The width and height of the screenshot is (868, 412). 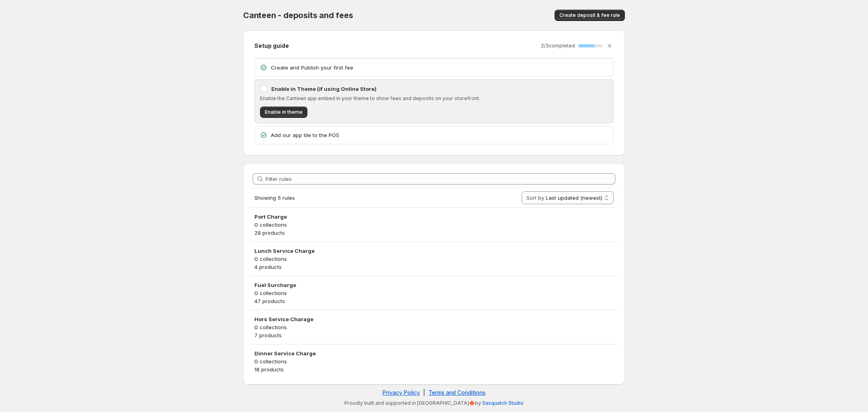 I want to click on h3: Fuel Surcharge, so click(x=434, y=285).